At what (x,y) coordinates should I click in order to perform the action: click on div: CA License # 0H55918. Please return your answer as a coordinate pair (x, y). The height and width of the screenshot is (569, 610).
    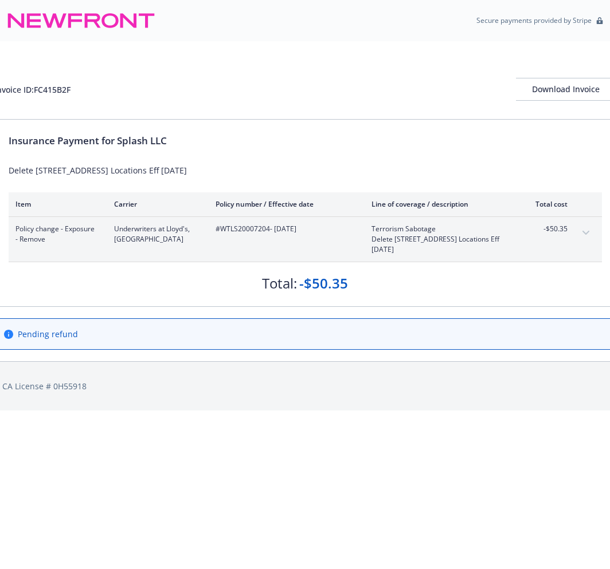
    Looking at the image, I should click on (305, 386).